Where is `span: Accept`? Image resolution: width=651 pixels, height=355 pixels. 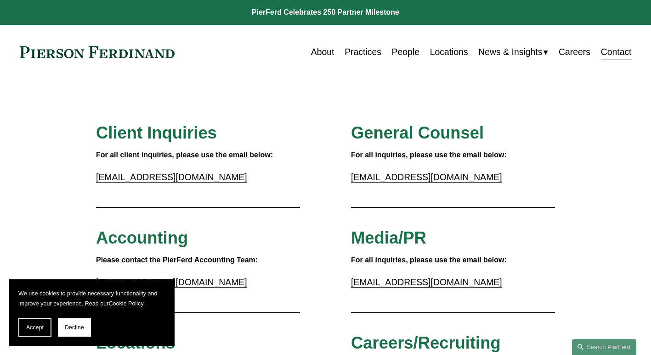 span: Accept is located at coordinates (35, 328).